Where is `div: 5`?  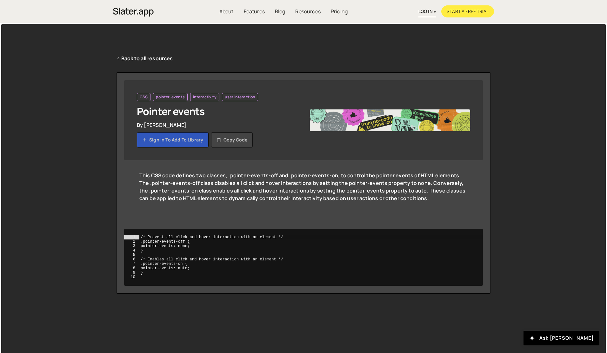 div: 5 is located at coordinates (132, 255).